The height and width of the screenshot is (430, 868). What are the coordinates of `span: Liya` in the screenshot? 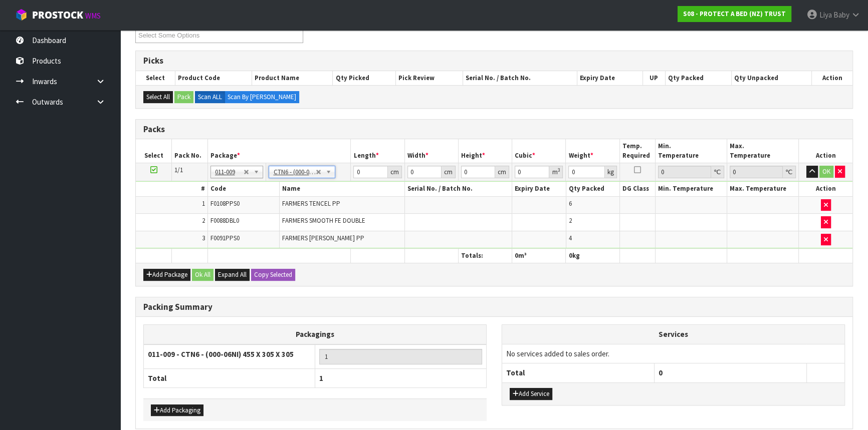 It's located at (826, 15).